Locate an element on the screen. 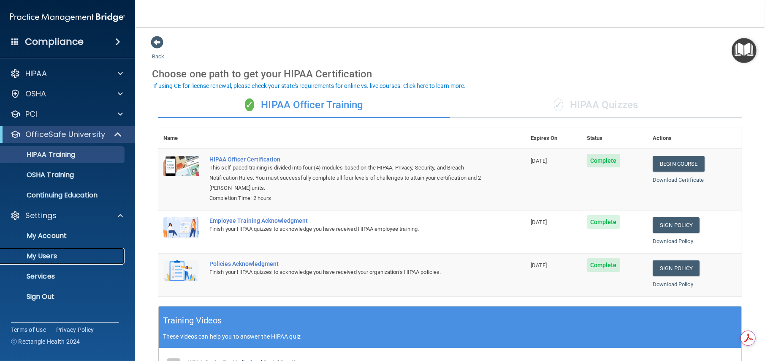  th: Name is located at coordinates (181, 138).